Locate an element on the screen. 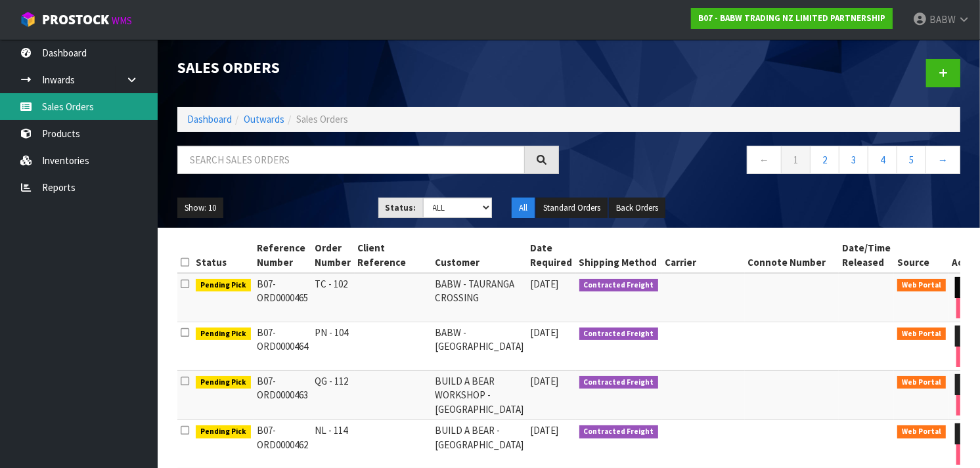 The width and height of the screenshot is (980, 468). td: B07-ORD0000463 is located at coordinates (283, 396).